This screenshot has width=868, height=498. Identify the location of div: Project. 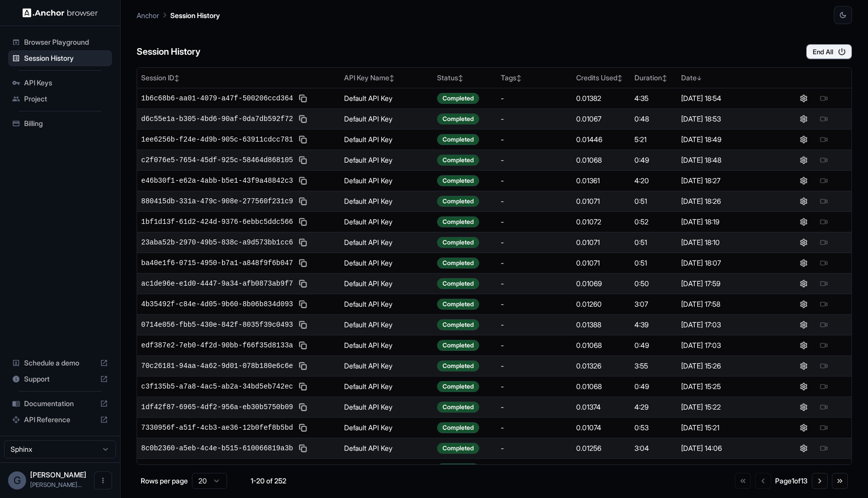
(60, 99).